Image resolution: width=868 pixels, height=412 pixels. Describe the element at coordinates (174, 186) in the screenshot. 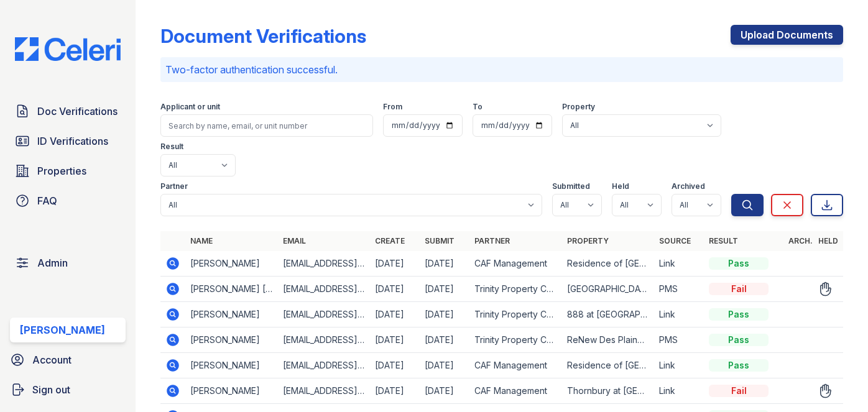

I see `label: Partner` at that location.